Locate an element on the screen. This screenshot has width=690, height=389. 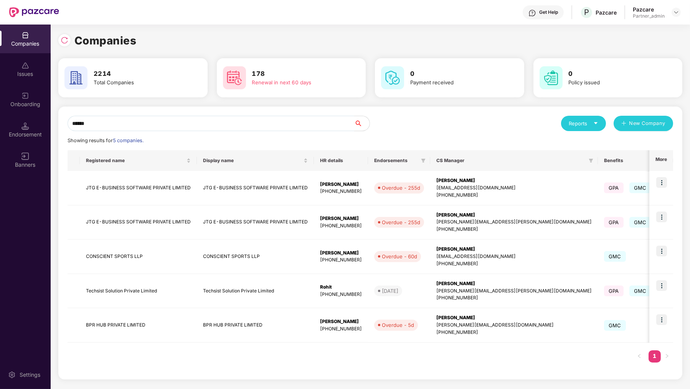
img: svg+xml;base64,PHN2ZyBpZD0iU2V0dGluZy0yMHgyMCIgeG1sbnM9Imh0dHA6Ly93d3cudzMub3JnLzIwMDAvc3ZnIiB3aW... is located at coordinates (12, 375).